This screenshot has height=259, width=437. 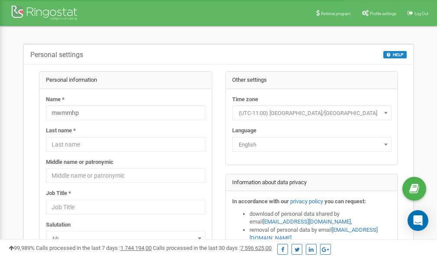 I want to click on u: 7 596 625,00, so click(x=256, y=248).